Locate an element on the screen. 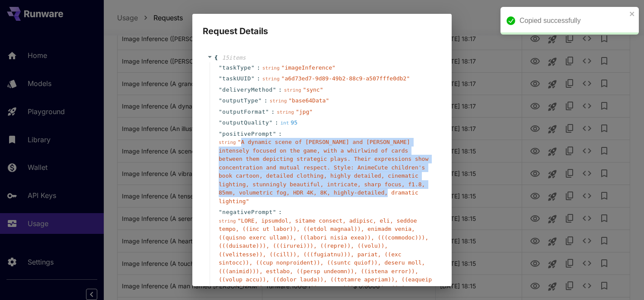 This screenshot has width=644, height=300. span: positivePrompt is located at coordinates (247, 134).